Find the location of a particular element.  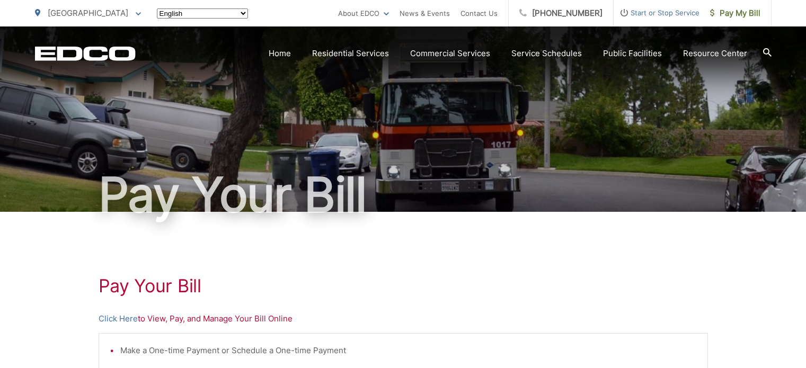

a: Public Facilities is located at coordinates (632, 54).